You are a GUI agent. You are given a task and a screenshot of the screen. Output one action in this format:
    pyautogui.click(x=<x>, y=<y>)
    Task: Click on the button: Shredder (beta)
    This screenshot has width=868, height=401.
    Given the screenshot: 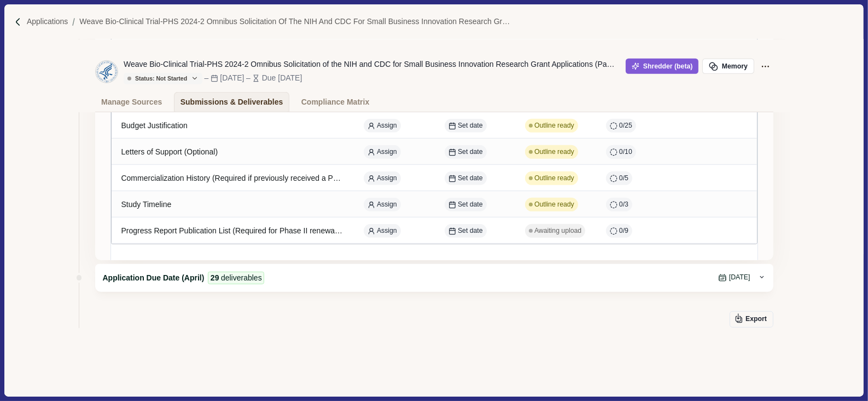 What is the action you would take?
    pyautogui.click(x=662, y=66)
    